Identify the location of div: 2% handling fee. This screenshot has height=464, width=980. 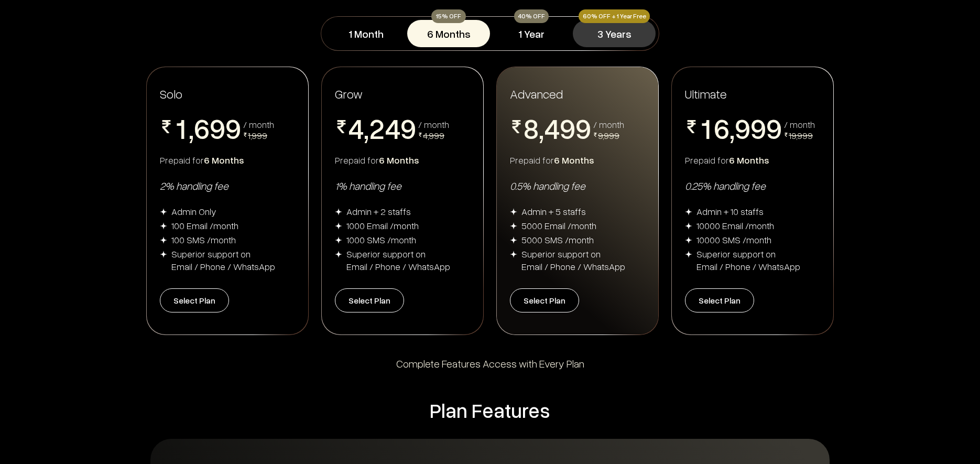
(227, 186).